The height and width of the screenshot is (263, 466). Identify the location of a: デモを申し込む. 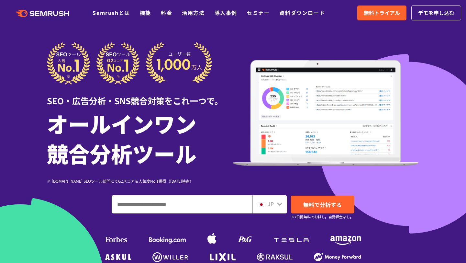
(436, 13).